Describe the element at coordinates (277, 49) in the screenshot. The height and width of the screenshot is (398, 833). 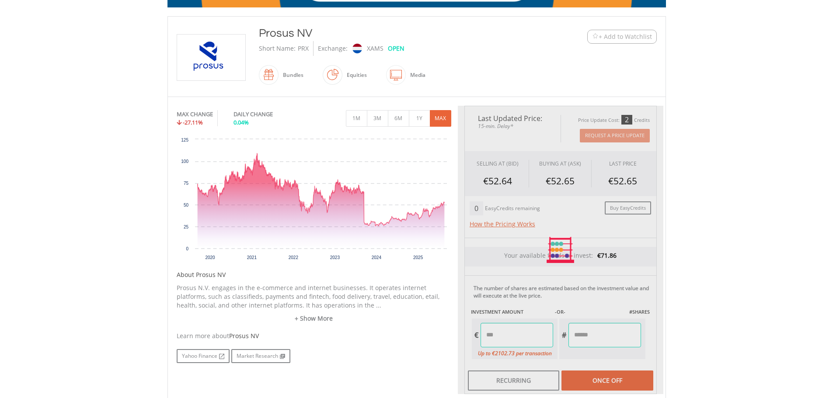
I see `div: Short Name:` at that location.